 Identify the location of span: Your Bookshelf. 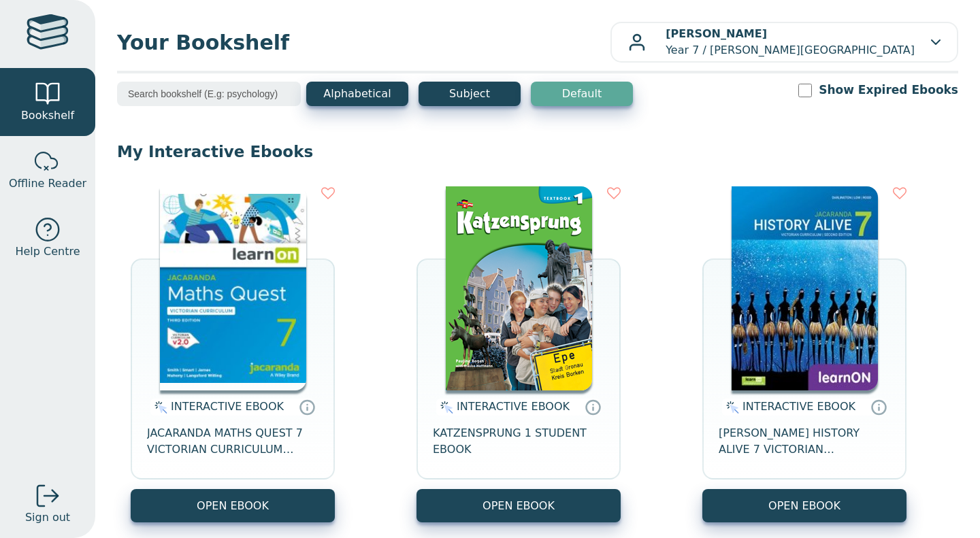
(363, 42).